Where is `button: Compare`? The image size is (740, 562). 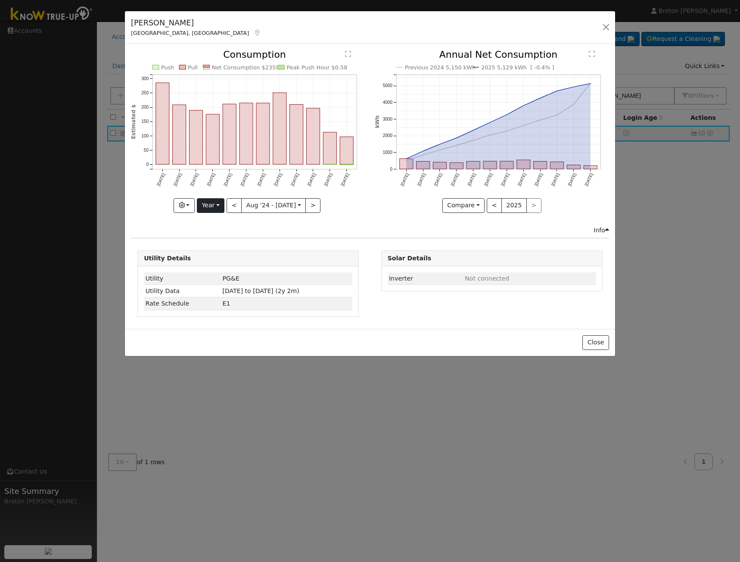
button: Compare is located at coordinates (463, 205).